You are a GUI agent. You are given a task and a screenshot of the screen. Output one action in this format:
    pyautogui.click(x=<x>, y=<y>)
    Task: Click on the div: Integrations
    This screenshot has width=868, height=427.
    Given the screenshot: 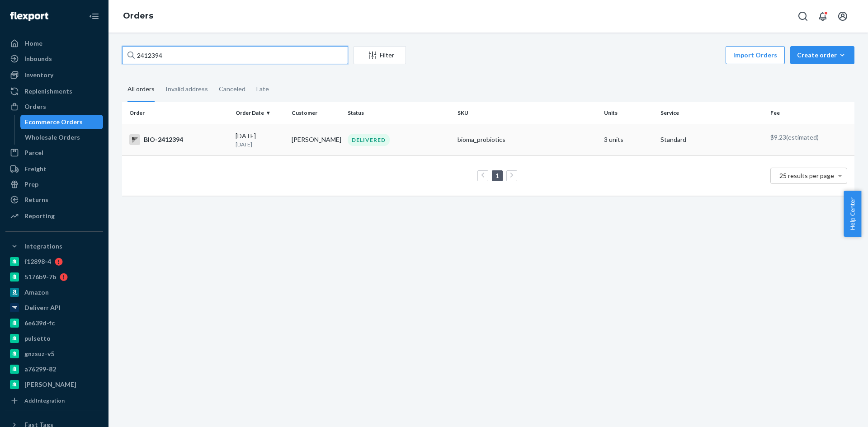 What is the action you would take?
    pyautogui.click(x=44, y=246)
    